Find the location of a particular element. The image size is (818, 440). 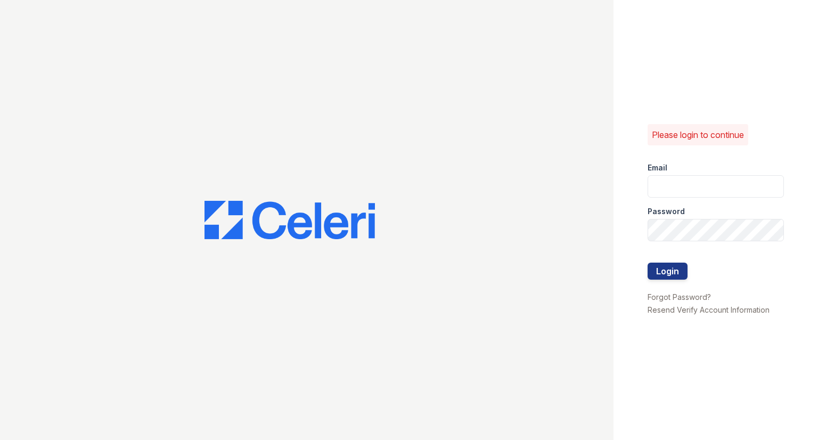

a: Resend Verify Account Information is located at coordinates (708, 309).